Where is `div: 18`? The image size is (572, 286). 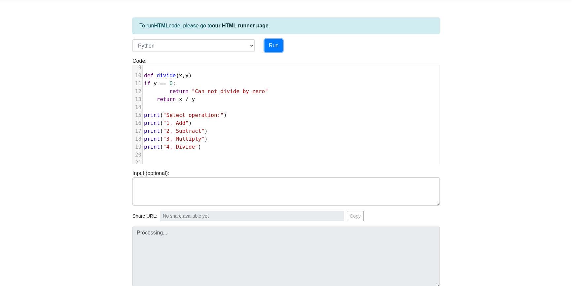
div: 18 is located at coordinates (137, 139).